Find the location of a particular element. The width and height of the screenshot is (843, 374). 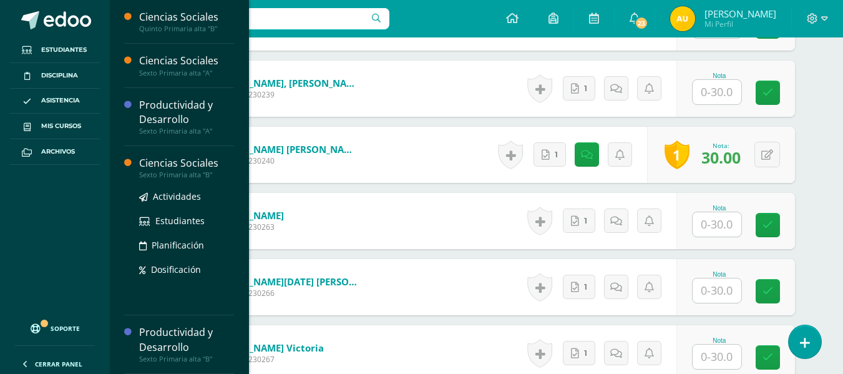

a: Ciencias SocialesSexto Primaria alta "A" is located at coordinates (187, 65).